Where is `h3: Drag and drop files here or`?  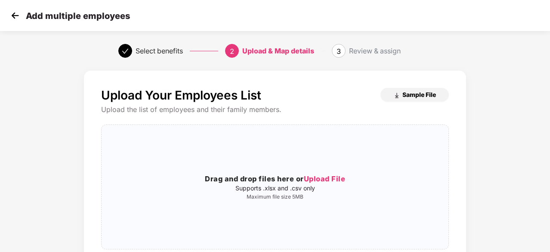 h3: Drag and drop files here or is located at coordinates (275, 179).